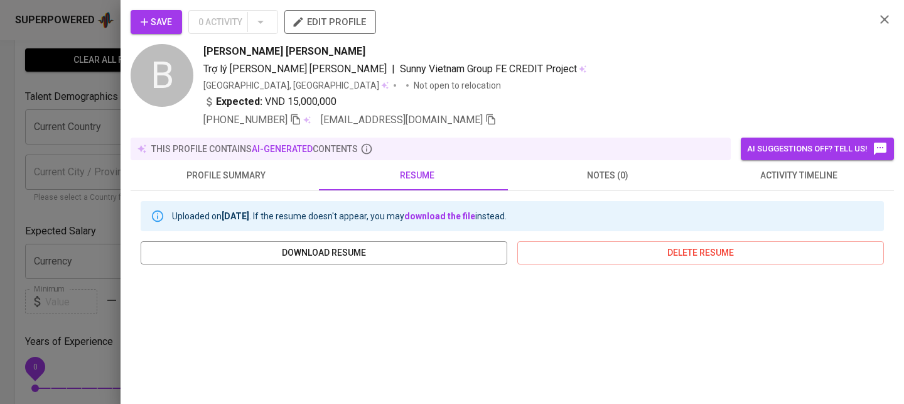 The width and height of the screenshot is (904, 404). Describe the element at coordinates (701, 252) in the screenshot. I see `span: delete resume` at that location.